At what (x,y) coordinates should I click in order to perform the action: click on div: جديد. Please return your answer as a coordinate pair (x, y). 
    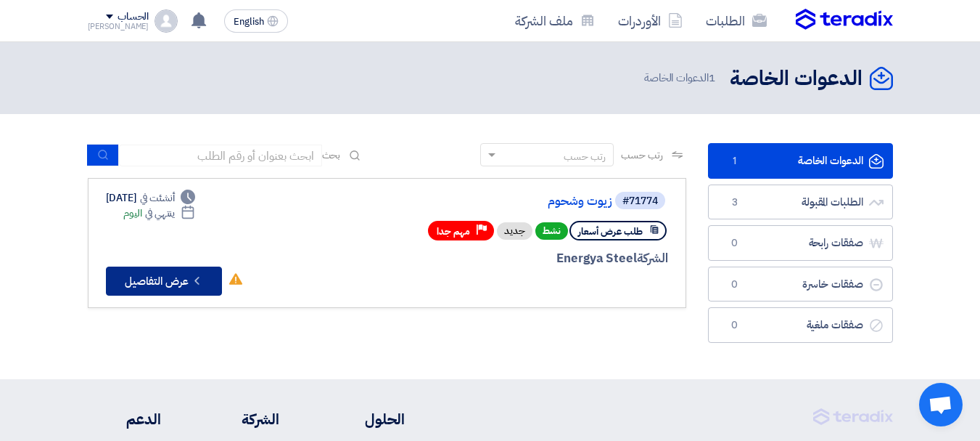
    Looking at the image, I should click on (515, 231).